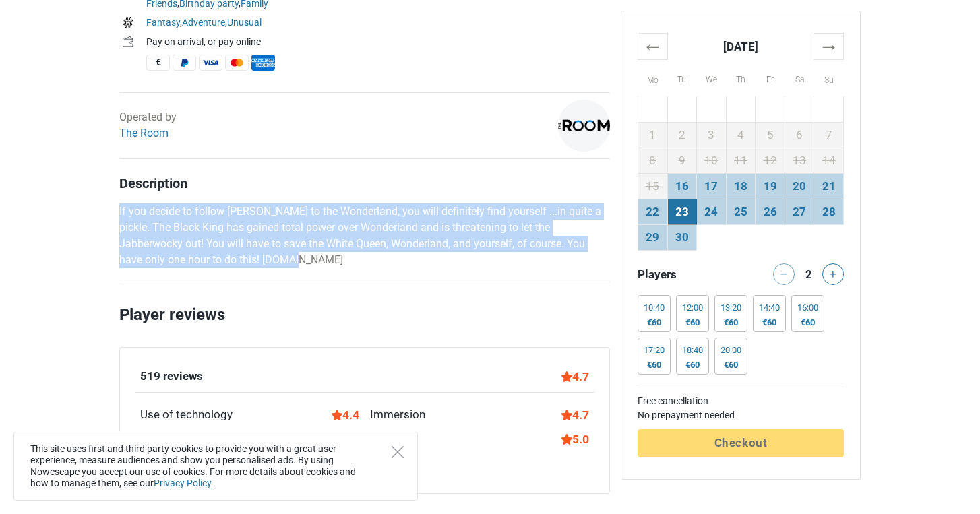 This screenshot has width=980, height=514. What do you see at coordinates (770, 212) in the screenshot?
I see `td: 26` at bounding box center [770, 212].